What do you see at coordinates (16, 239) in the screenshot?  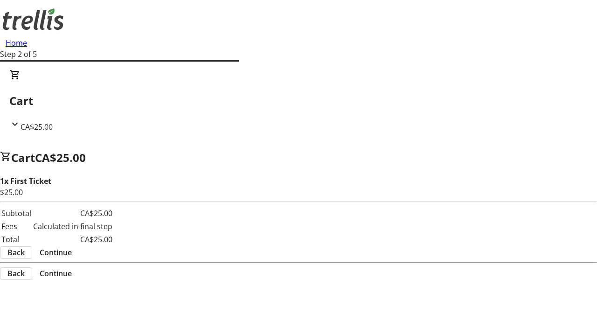 I see `td: Total` at bounding box center [16, 239].